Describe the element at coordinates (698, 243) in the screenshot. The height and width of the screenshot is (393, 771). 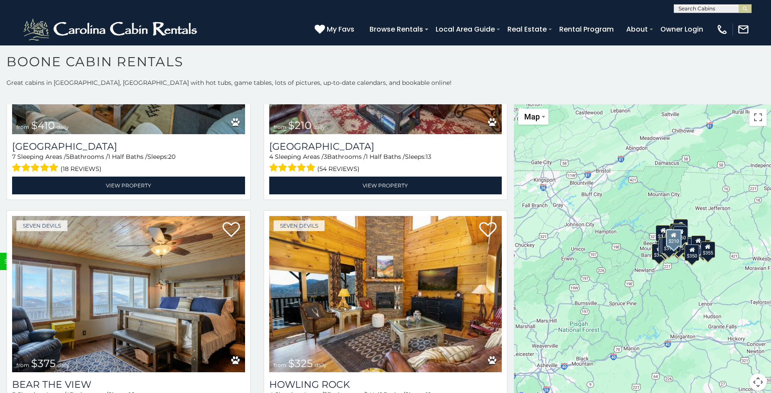
I see `div: $930` at that location.